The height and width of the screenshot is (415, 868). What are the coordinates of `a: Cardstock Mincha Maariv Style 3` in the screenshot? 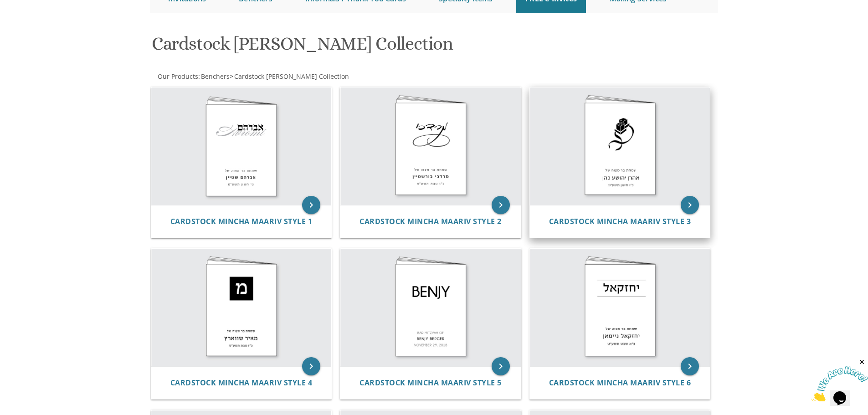 It's located at (620, 221).